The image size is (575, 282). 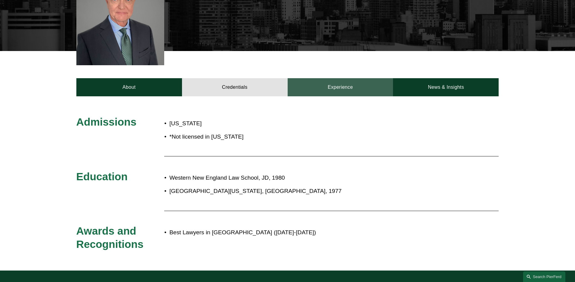 I want to click on span: Admissions, so click(x=106, y=122).